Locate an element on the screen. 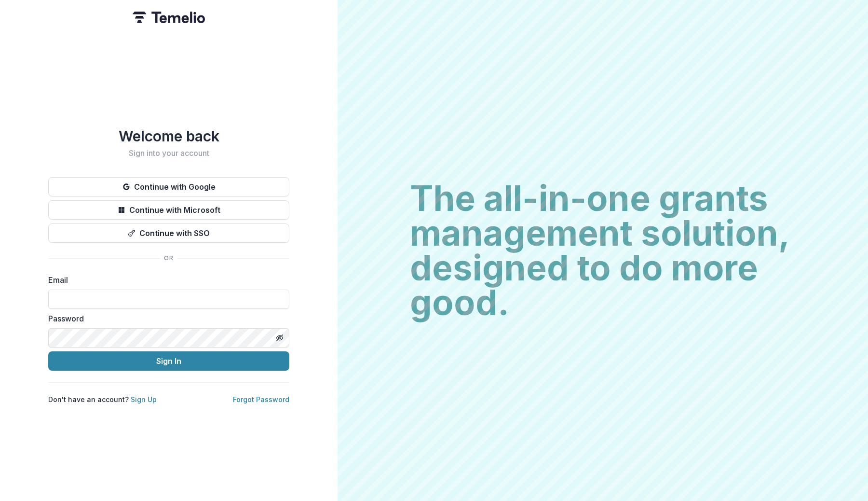 The image size is (868, 501). button: Sign In is located at coordinates (169, 361).